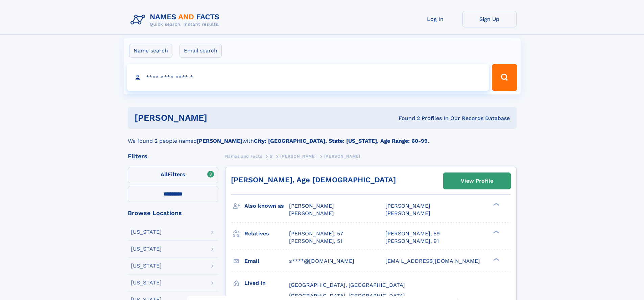 Image resolution: width=644 pixels, height=300 pixels. What do you see at coordinates (322, 137) in the screenshot?
I see `div: We found 2 people named with .` at bounding box center [322, 137].